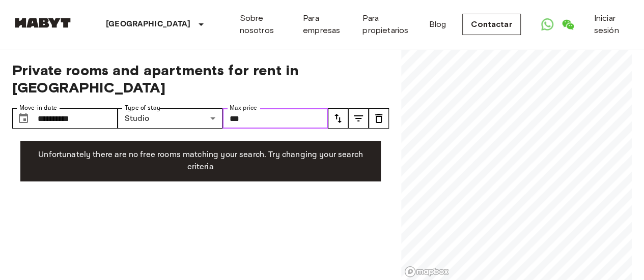 The width and height of the screenshot is (644, 280). I want to click on a: Contactar, so click(491, 24).